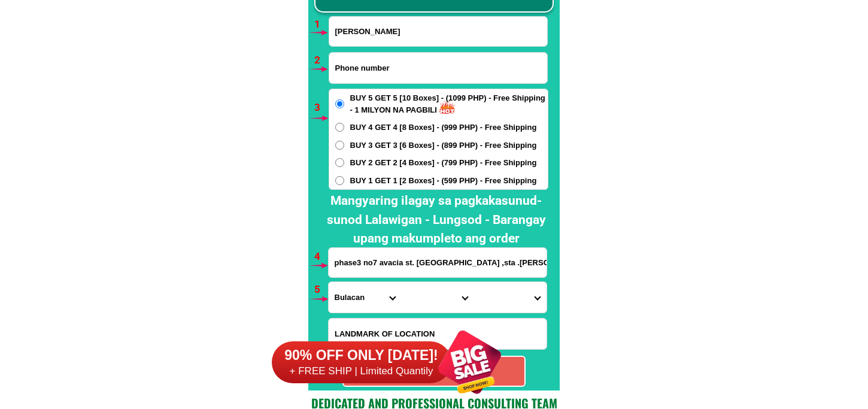 The width and height of the screenshot is (868, 409). What do you see at coordinates (321, 24) in the screenshot?
I see `h6: 1` at bounding box center [321, 24].